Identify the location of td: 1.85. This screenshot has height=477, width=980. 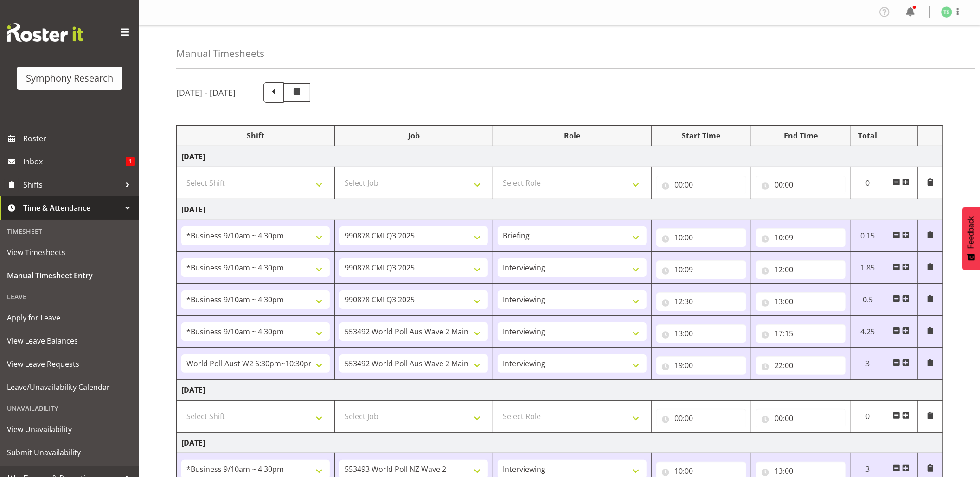
(868, 268).